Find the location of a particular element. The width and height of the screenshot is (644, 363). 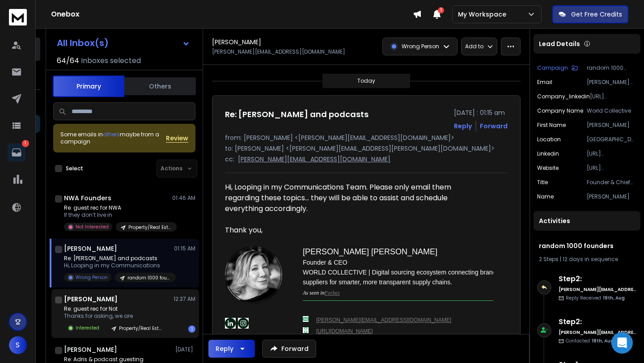

div: Reply is located at coordinates (224, 349).